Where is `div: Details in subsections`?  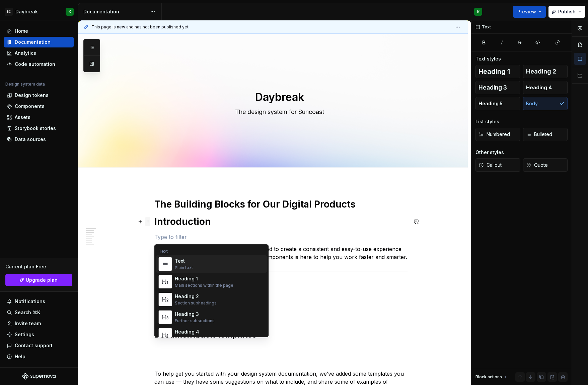
div: Details in subsections is located at coordinates (196, 339).